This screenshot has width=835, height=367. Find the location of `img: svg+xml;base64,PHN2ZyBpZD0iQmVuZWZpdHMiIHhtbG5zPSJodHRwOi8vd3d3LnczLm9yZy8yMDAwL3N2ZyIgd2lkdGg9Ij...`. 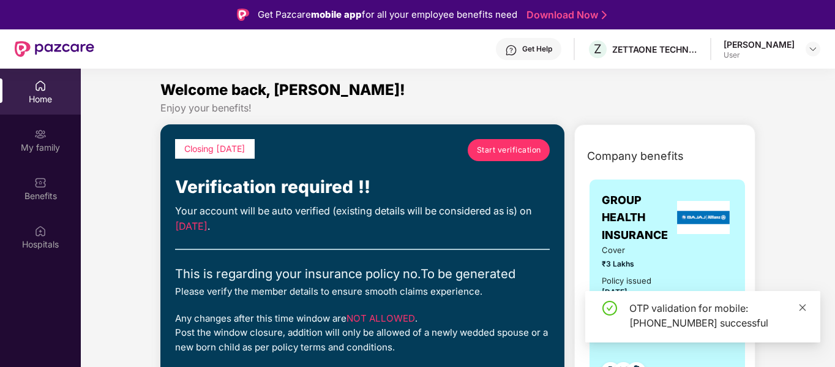

img: svg+xml;base64,PHN2ZyBpZD0iQmVuZWZpdHMiIHhtbG5zPSJodHRwOi8vd3d3LnczLm9yZy8yMDAwL3N2ZyIgd2lkdGg9Ij... is located at coordinates (40, 182).